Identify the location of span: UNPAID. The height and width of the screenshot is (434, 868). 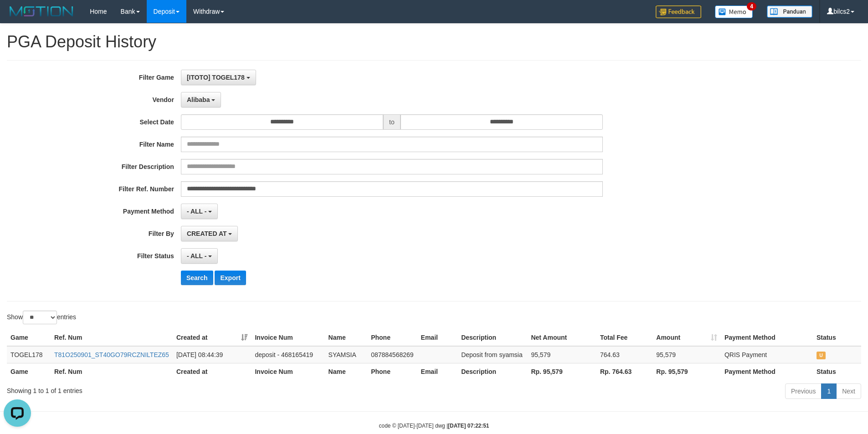
(821, 355).